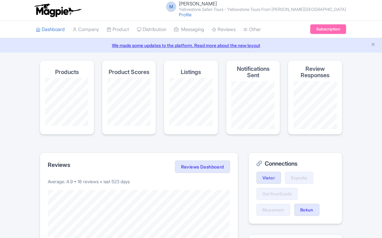  What do you see at coordinates (252, 29) in the screenshot?
I see `a: Other` at bounding box center [252, 29].